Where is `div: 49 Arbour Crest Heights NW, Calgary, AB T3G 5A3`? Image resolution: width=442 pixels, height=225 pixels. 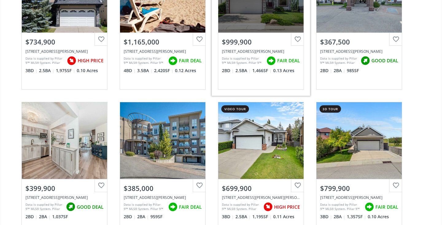
div: 49 Arbour Crest Heights NW, Calgary, AB T3G 5A3 is located at coordinates (261, 51).